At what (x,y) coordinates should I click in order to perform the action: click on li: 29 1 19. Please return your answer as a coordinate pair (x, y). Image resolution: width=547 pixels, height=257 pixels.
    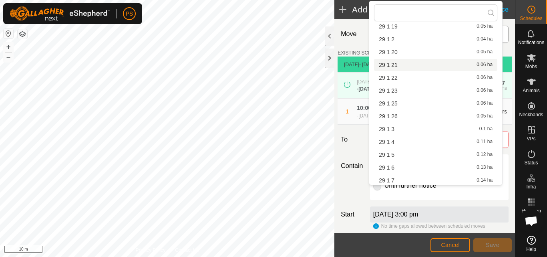
    Looking at the image, I should click on (436, 26).